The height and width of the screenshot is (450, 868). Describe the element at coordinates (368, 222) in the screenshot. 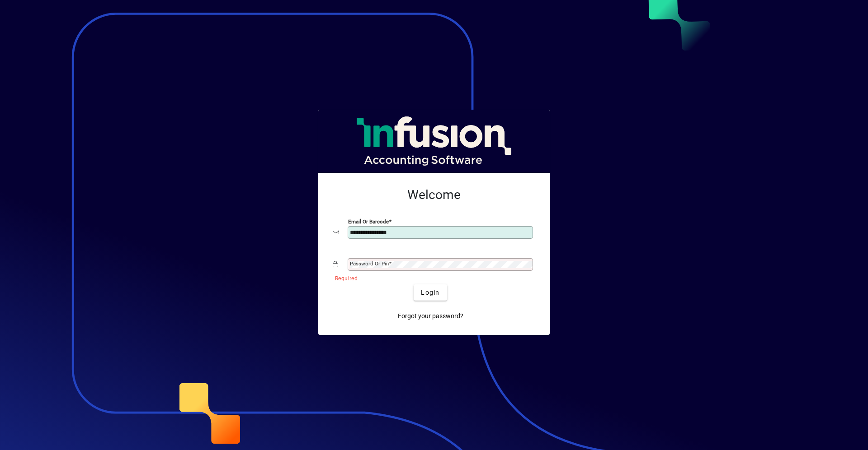

I see `mat-label: Email or Barcode` at that location.